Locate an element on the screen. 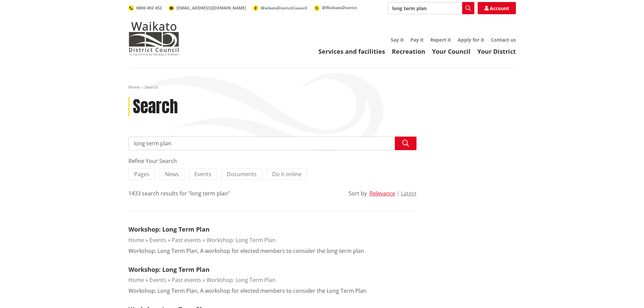  img: Waikato District Council - Te Kaunihera aa Takiwaa o Waikato is located at coordinates (154, 39).